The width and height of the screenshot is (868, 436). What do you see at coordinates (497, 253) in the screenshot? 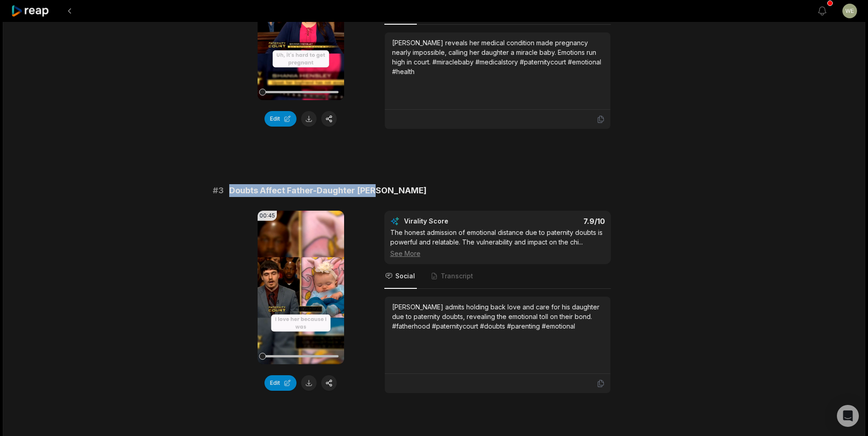
I see `div: See More` at bounding box center [497, 253].